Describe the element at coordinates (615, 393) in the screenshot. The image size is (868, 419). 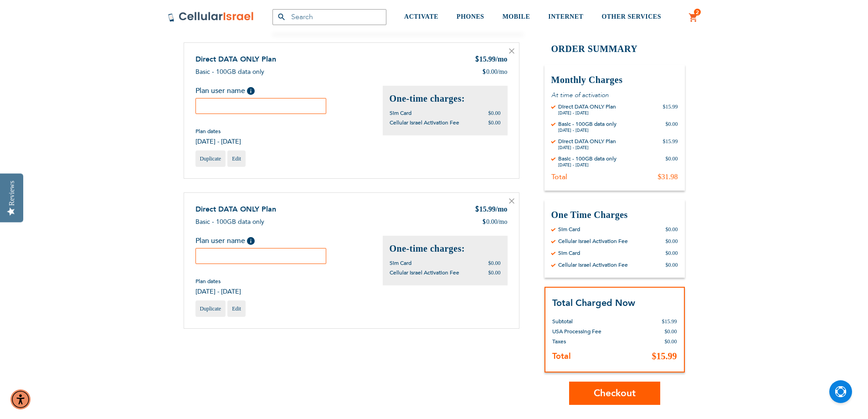
I see `span: Checkout` at that location.